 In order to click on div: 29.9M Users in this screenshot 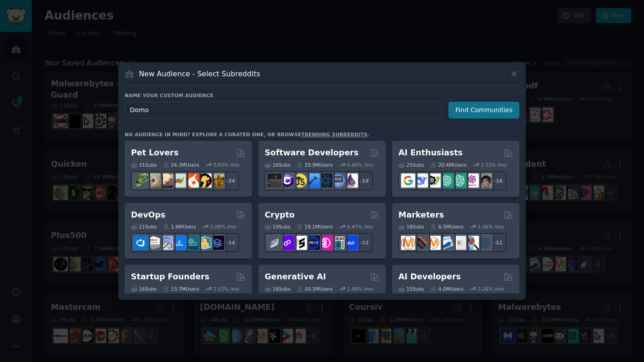, I will do `click(314, 165)`.